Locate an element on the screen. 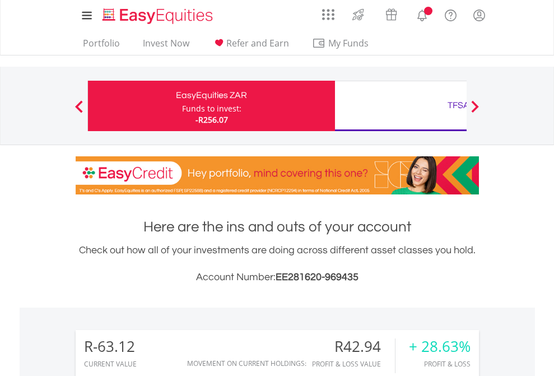 This screenshot has height=376, width=554. div: EasyEquities ZAR is located at coordinates (211, 95).